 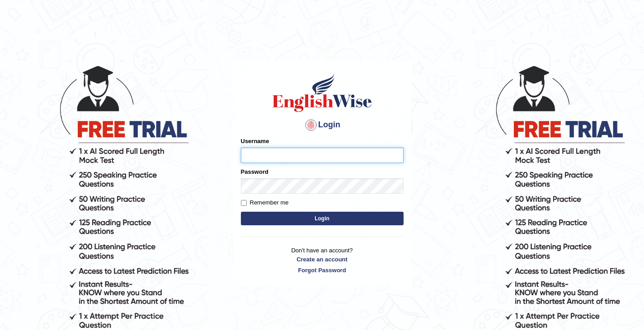 I want to click on input: Remember me, so click(x=244, y=203).